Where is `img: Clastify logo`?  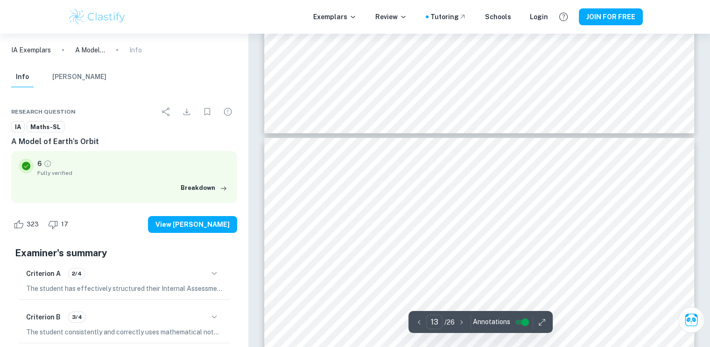 img: Clastify logo is located at coordinates (97, 17).